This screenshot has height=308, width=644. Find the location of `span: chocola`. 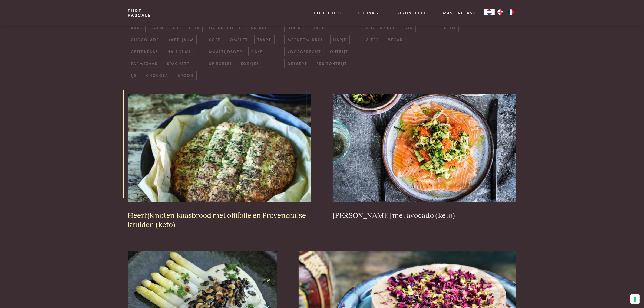

span: chocola is located at coordinates (157, 75).